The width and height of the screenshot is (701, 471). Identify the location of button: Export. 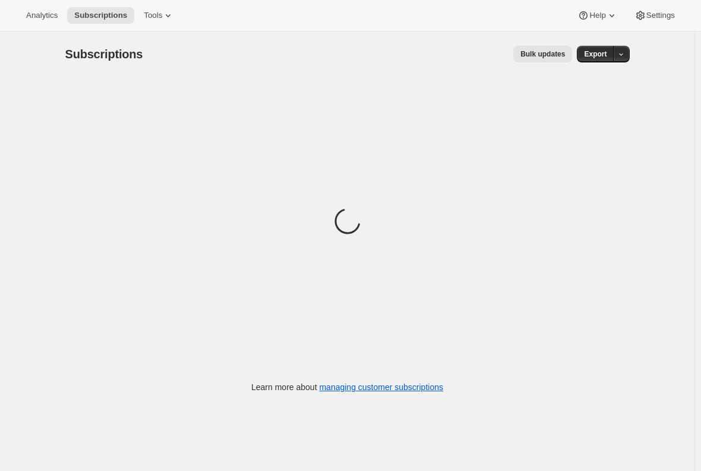
(595, 54).